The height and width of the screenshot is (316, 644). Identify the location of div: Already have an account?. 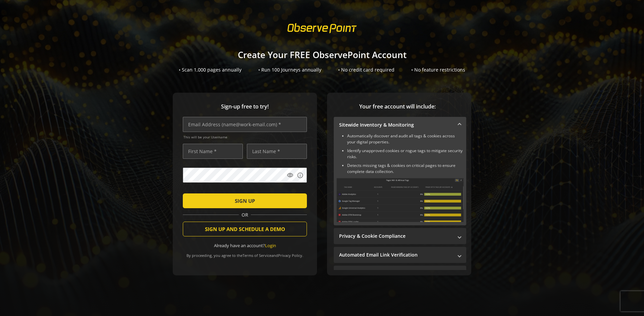
(245, 245).